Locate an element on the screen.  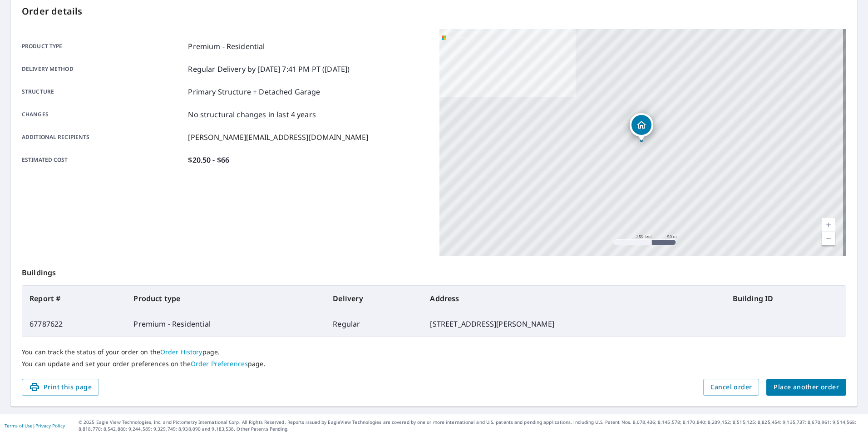
a: Terms of Use is located at coordinates (19, 425).